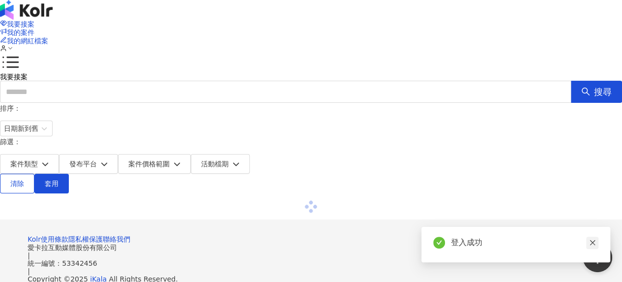  Describe the element at coordinates (21, 24) in the screenshot. I see `span: 我要接案` at that location.